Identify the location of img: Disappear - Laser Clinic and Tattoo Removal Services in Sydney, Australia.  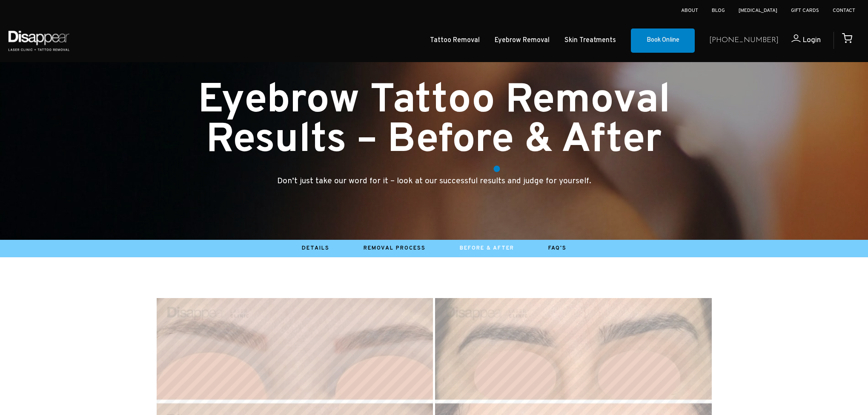
(39, 40).